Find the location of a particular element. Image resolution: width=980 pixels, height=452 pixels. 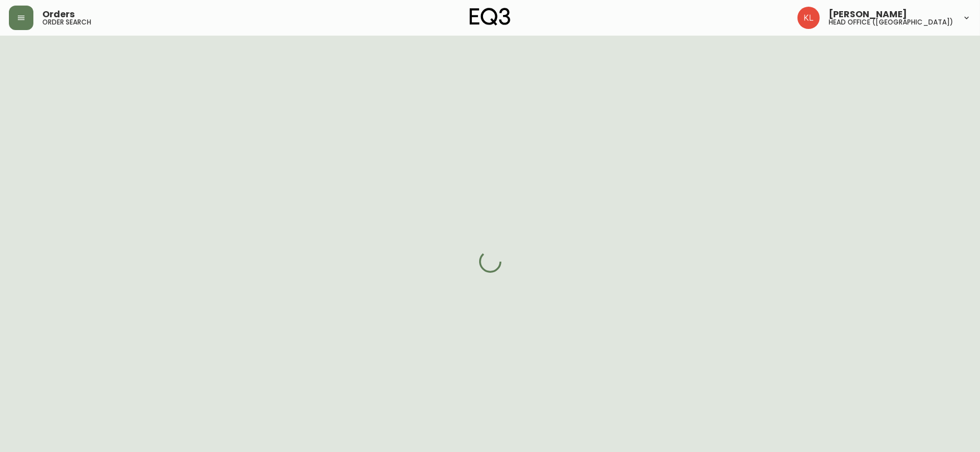

img: 2c0c8aa7421344cf0398c7f872b772b5 is located at coordinates (809, 18).